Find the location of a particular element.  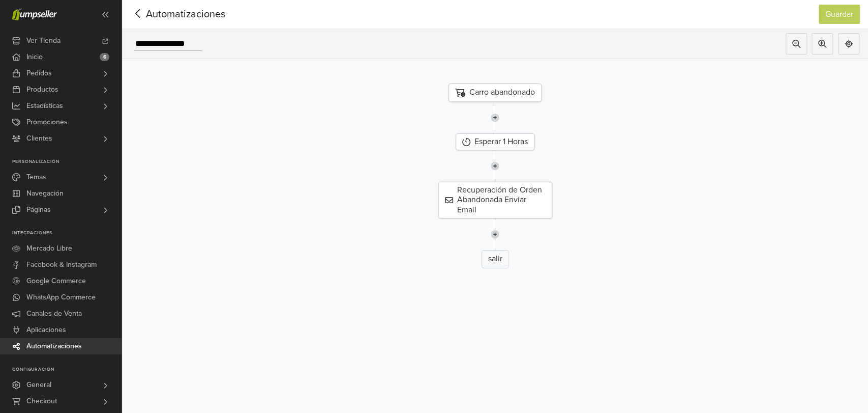

button: Guardar is located at coordinates (839, 14).